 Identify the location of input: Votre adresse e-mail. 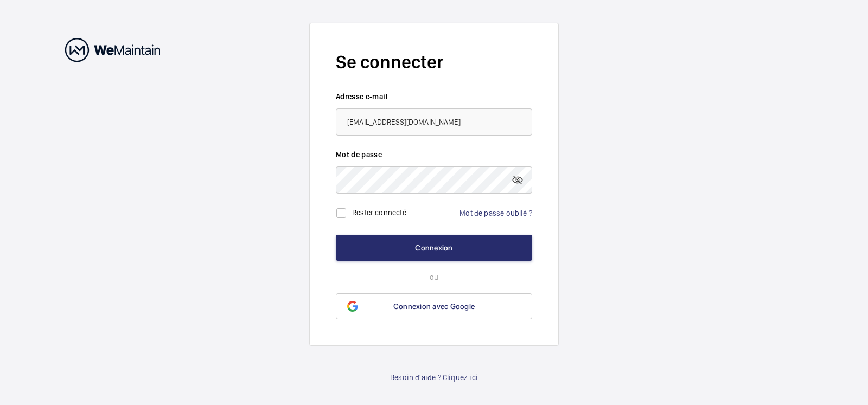
(434, 122).